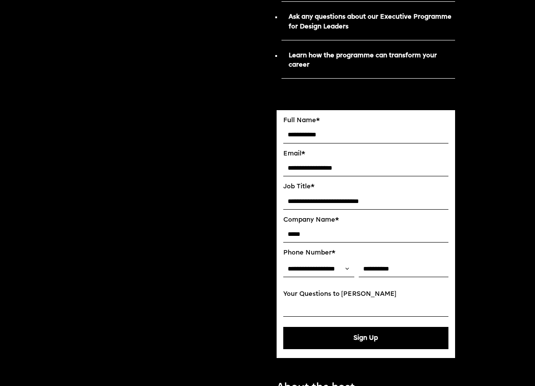 Image resolution: width=535 pixels, height=386 pixels. Describe the element at coordinates (366, 253) in the screenshot. I see `label: Phone Number` at that location.